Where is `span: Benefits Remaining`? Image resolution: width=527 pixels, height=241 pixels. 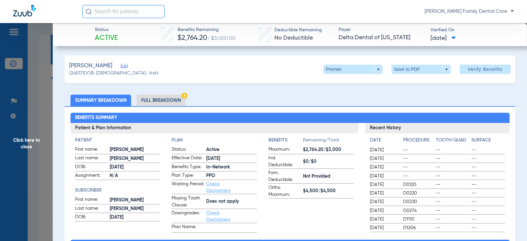
span: Benefits Remaining is located at coordinates (206, 30).